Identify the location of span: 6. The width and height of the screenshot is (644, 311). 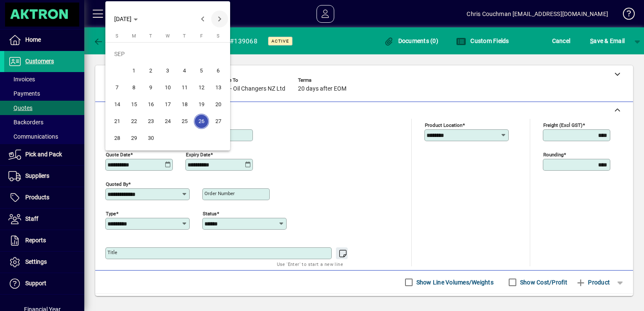
(218, 71).